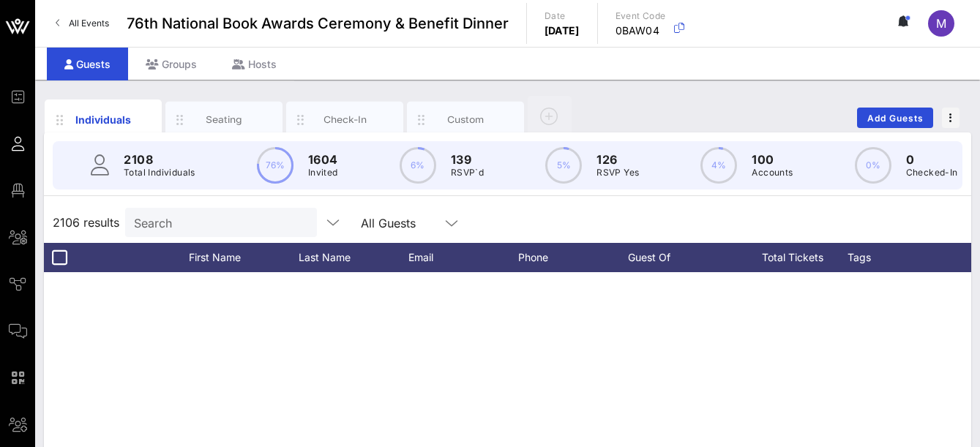 The image size is (980, 447). Describe the element at coordinates (254, 63) in the screenshot. I see `div: Hosts` at that location.